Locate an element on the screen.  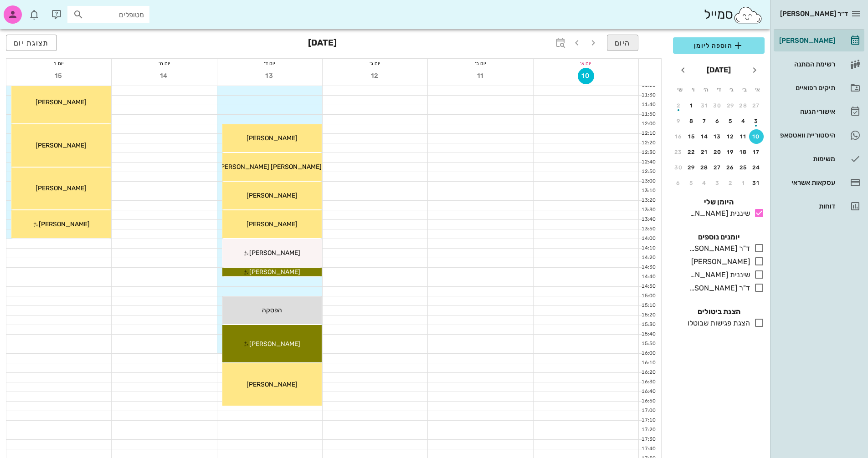
button: 3 is located at coordinates (718, 183).